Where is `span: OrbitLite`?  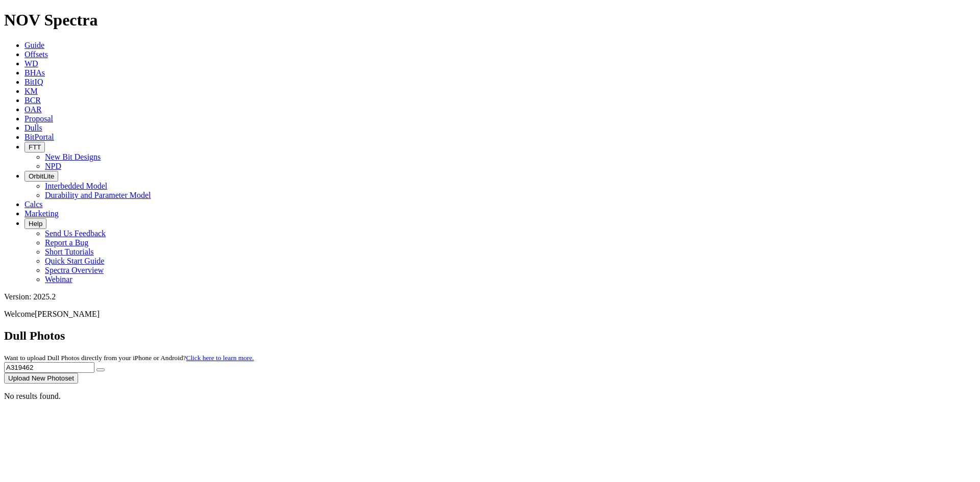 span: OrbitLite is located at coordinates (41, 176).